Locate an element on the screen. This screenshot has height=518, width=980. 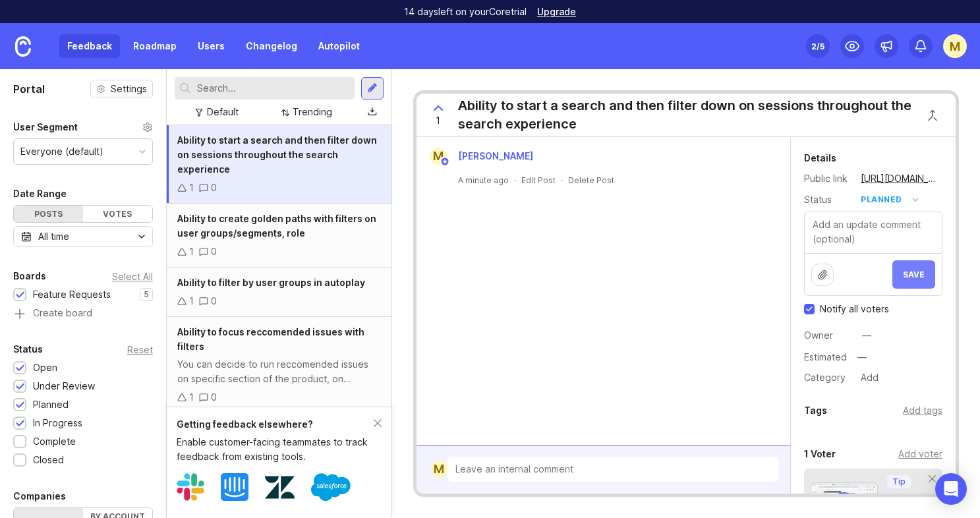
div: Planned is located at coordinates (51, 405).